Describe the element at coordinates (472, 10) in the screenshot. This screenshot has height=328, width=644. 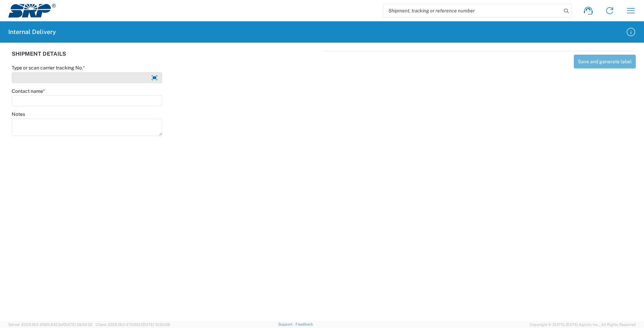
I see `input: Shipment, tracking or reference number` at that location.